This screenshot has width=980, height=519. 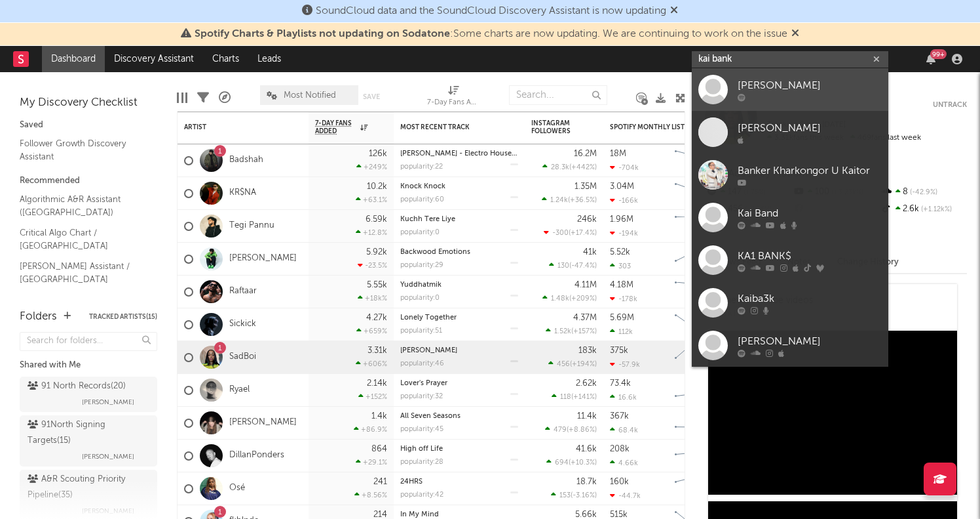 I want to click on div: Paani Paani - Electro House Mix, so click(x=459, y=153).